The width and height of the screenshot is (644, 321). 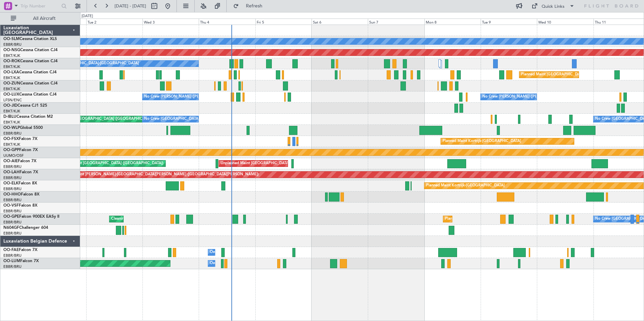 I want to click on span: OO-WLP, so click(x=12, y=128).